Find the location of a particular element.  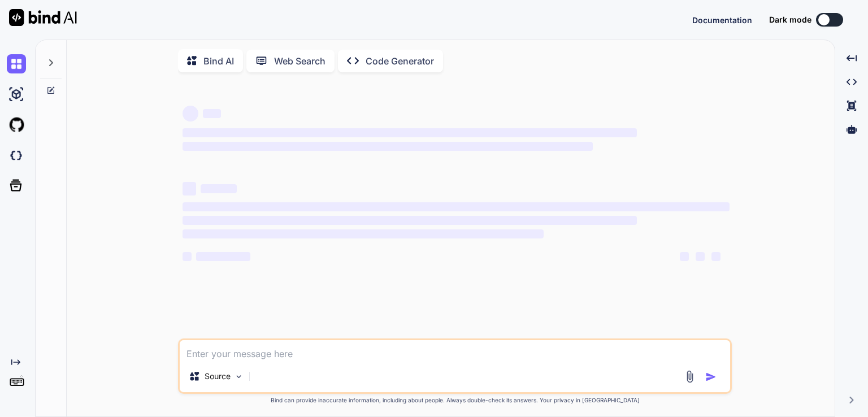

img: githubLight is located at coordinates (16, 124).